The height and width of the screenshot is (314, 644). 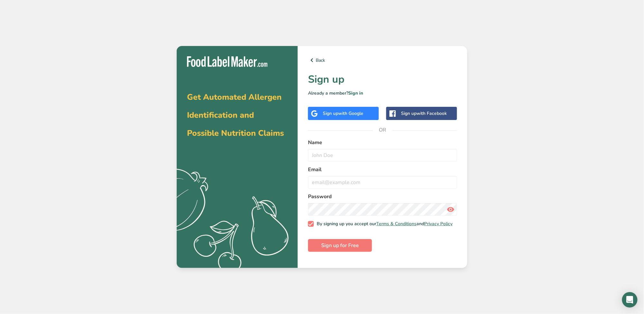 I want to click on a: Back, so click(x=383, y=60).